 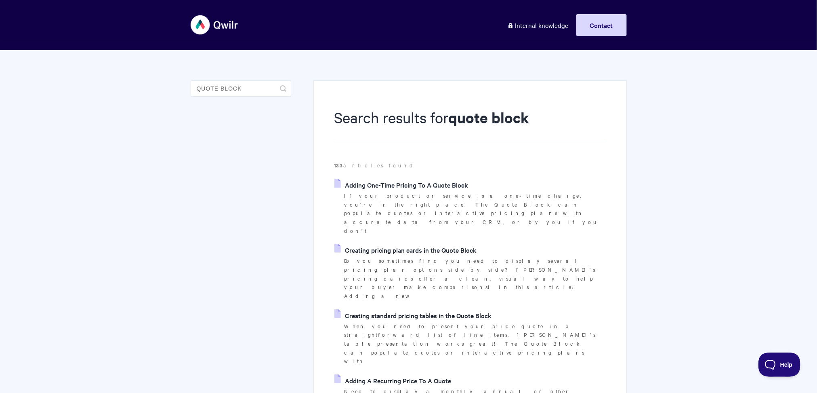 What do you see at coordinates (393, 380) in the screenshot?
I see `a: Adding A Recurring Price To A Quote` at bounding box center [393, 380].